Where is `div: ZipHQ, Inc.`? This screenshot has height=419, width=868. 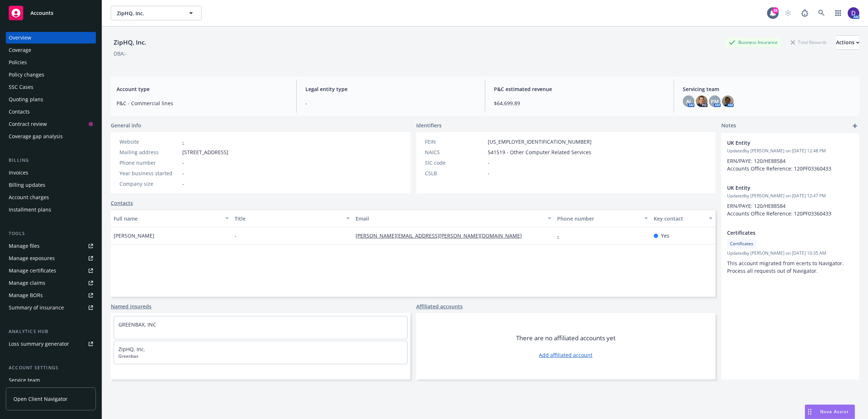
div: ZipHQ, Inc. is located at coordinates (130, 43).